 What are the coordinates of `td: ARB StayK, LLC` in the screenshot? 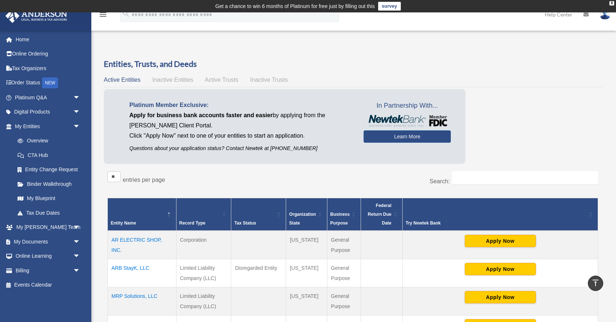 It's located at (142, 273).